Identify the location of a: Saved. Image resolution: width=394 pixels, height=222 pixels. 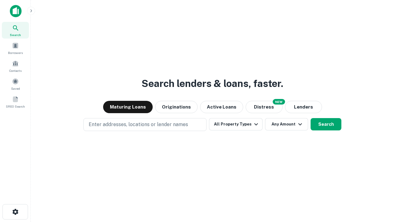
(15, 84).